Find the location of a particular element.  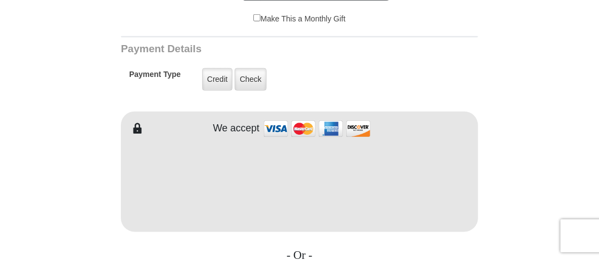

h5: Payment Type is located at coordinates (155, 77).